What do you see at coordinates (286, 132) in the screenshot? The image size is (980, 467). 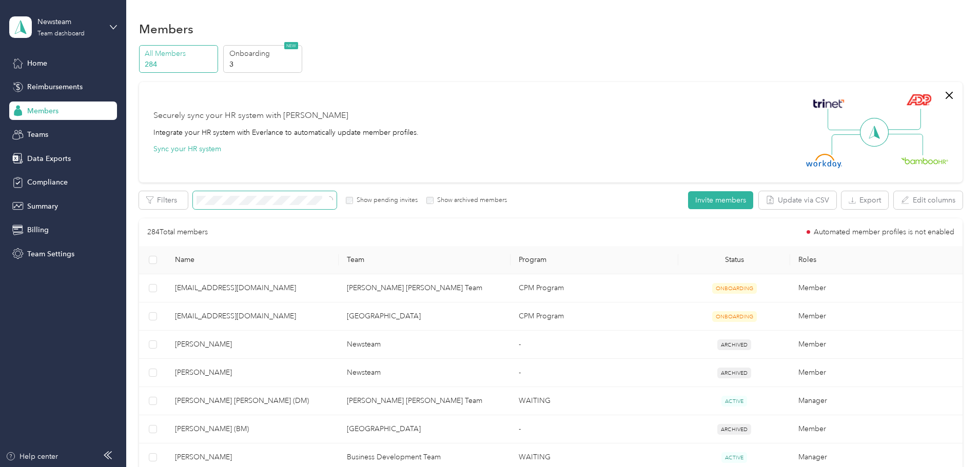 I see `div: Integrate your HR system with Everlance to automatically update member profiles.` at bounding box center [286, 132].